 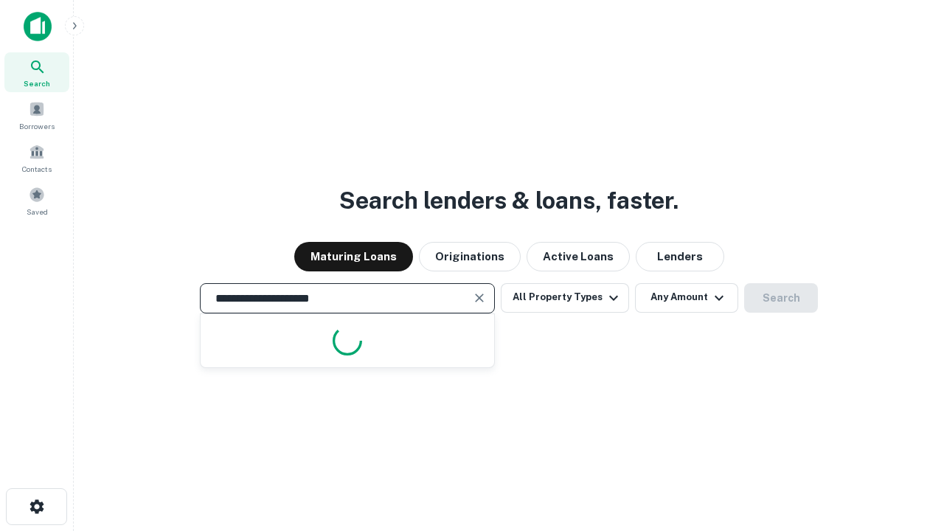 What do you see at coordinates (509, 201) in the screenshot?
I see `h3: Search lenders & loans, faster.` at bounding box center [509, 201].